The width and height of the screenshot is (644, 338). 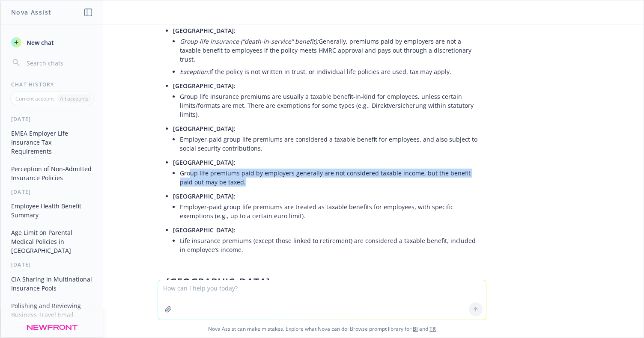 I want to click on span: Nova Assist can make mistakes. Explore what Nova can do: Browse prompt library for and, so click(x=322, y=329).